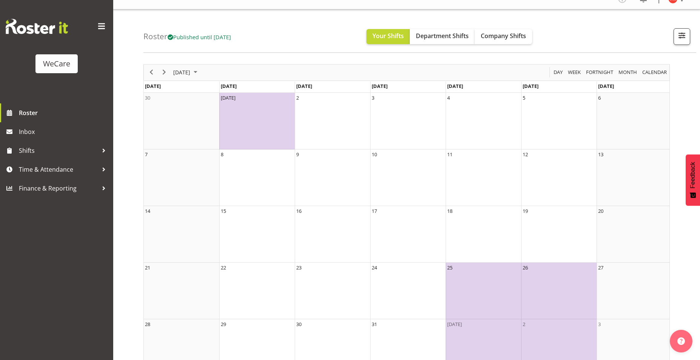 The image size is (700, 360). I want to click on div: 6, so click(600, 98).